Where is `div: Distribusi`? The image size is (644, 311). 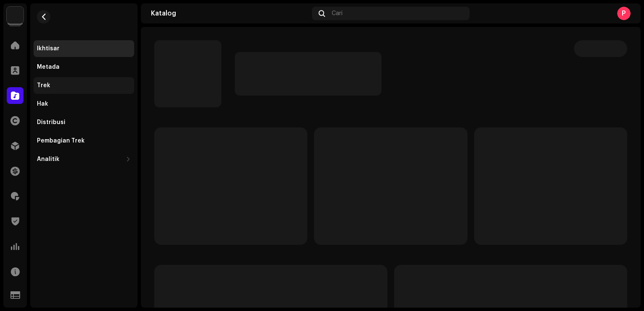
div: Distribusi is located at coordinates (51, 123).